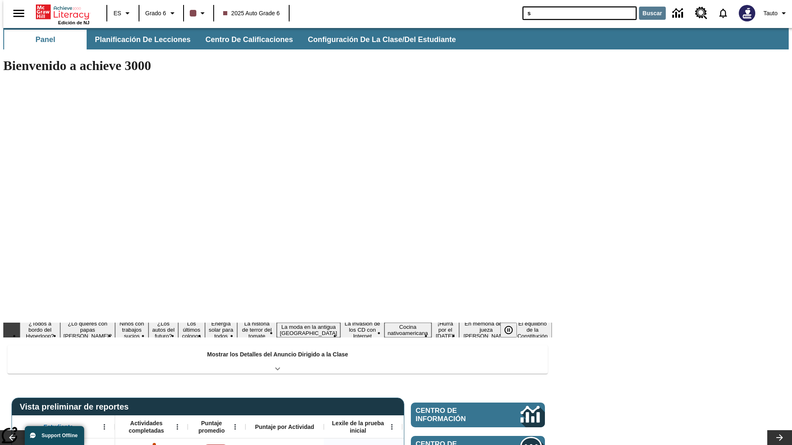 This screenshot has width=792, height=445. I want to click on a: Notificaciones, so click(723, 13).